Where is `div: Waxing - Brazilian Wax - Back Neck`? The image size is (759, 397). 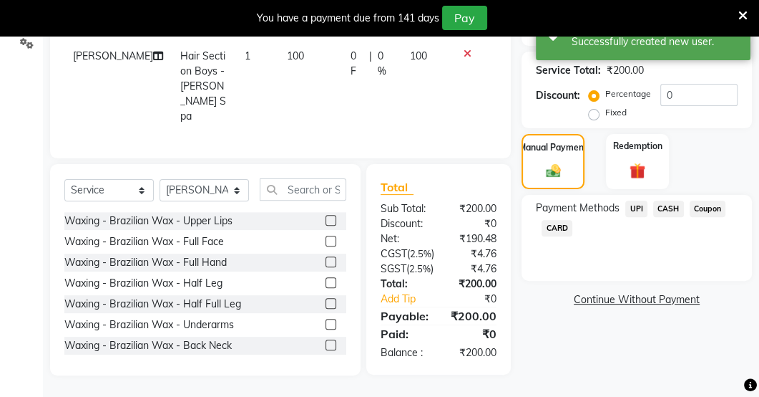
div: Waxing - Brazilian Wax - Back Neck is located at coordinates (148, 345).